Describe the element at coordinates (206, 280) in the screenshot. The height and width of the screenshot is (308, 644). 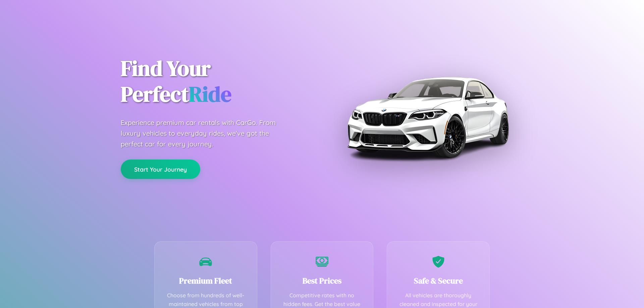
I see `h3: Premium Fleet` at that location.